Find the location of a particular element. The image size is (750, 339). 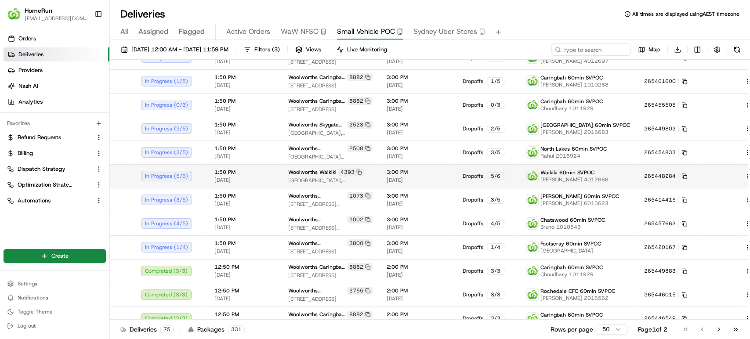

div: 8882 is located at coordinates (360, 101).